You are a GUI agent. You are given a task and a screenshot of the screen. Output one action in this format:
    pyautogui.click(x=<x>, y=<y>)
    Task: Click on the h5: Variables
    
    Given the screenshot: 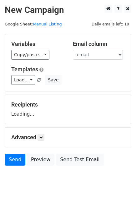 What is the action you would take?
    pyautogui.click(x=37, y=44)
    